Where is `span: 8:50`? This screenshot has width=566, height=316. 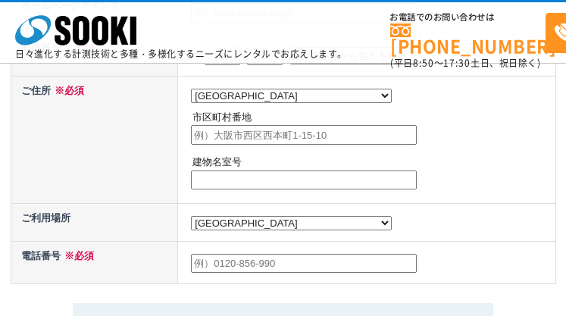 span: 8:50 is located at coordinates (423, 63).